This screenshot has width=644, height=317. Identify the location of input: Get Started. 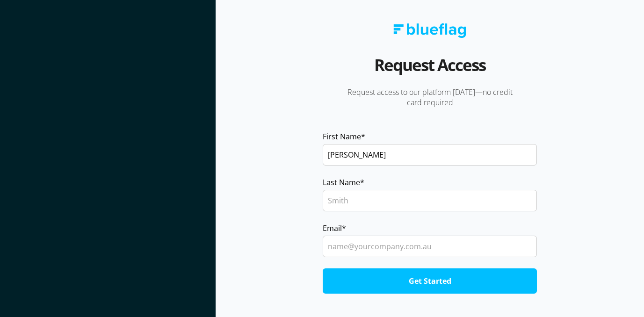
(429, 281).